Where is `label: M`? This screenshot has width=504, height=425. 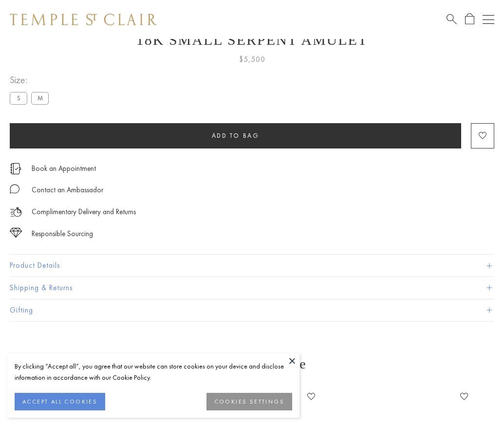 label: M is located at coordinates (40, 98).